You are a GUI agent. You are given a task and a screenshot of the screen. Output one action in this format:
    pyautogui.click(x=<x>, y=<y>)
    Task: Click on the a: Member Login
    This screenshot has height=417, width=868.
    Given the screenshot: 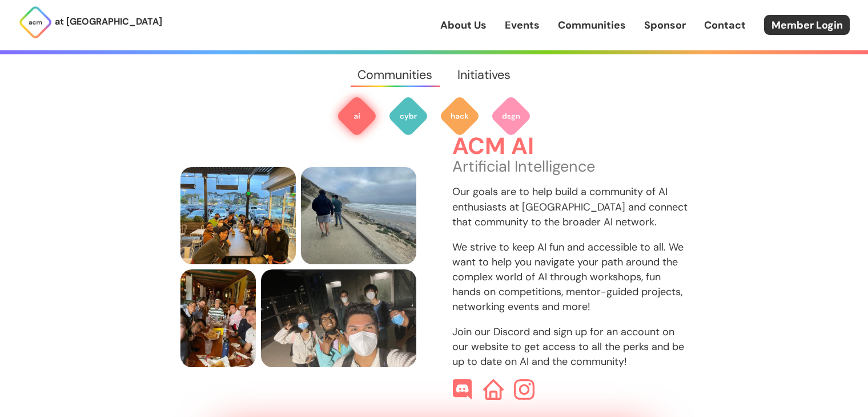 What is the action you would take?
    pyautogui.click(x=807, y=24)
    